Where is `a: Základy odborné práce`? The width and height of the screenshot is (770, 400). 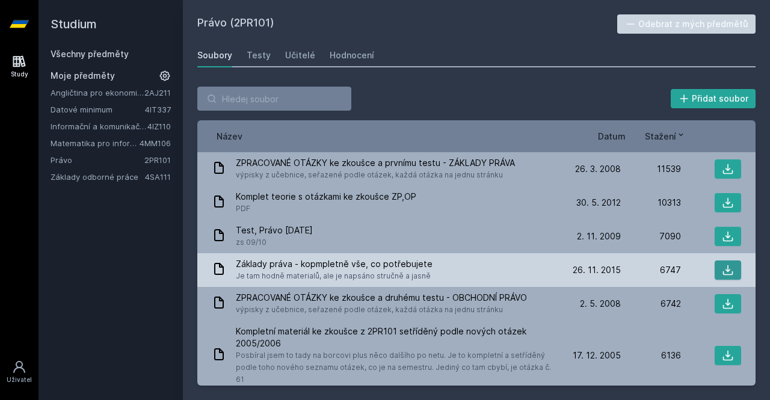
a: Základy odborné práce is located at coordinates (97, 177).